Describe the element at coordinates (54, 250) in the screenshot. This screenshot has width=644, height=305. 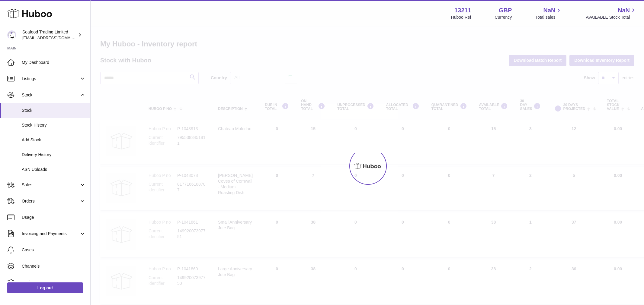
I see `span: Cases` at that location.